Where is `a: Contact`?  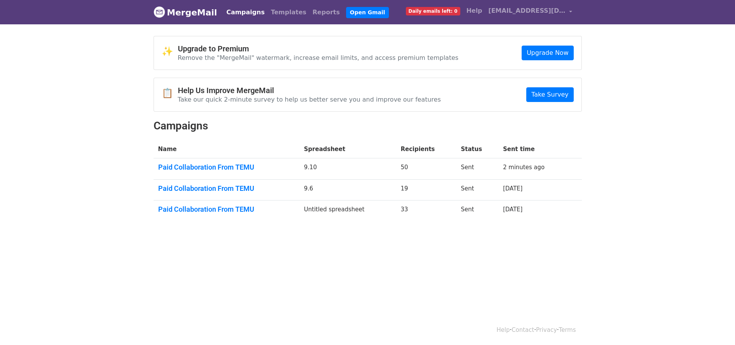
a: Contact is located at coordinates (523, 330).